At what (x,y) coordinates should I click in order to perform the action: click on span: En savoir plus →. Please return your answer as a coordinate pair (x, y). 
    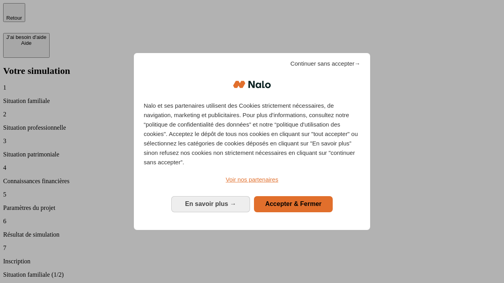
    Looking at the image, I should click on (211, 204).